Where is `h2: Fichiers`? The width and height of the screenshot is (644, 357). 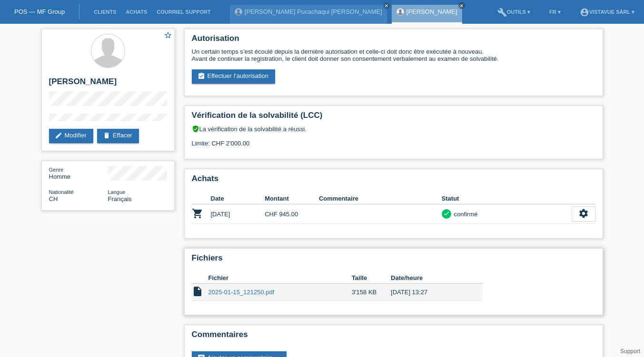
h2: Fichiers is located at coordinates (394, 261).